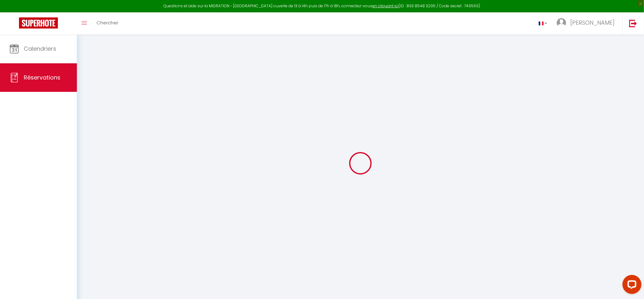 This screenshot has height=299, width=644. I want to click on button: Open LiveChat chat widget, so click(15, 12).